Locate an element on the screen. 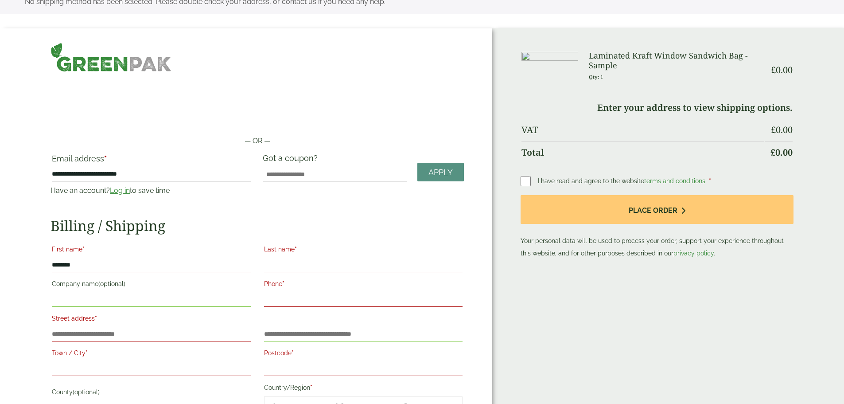 The width and height of the screenshot is (844, 404). span: Apply is located at coordinates (440, 172).